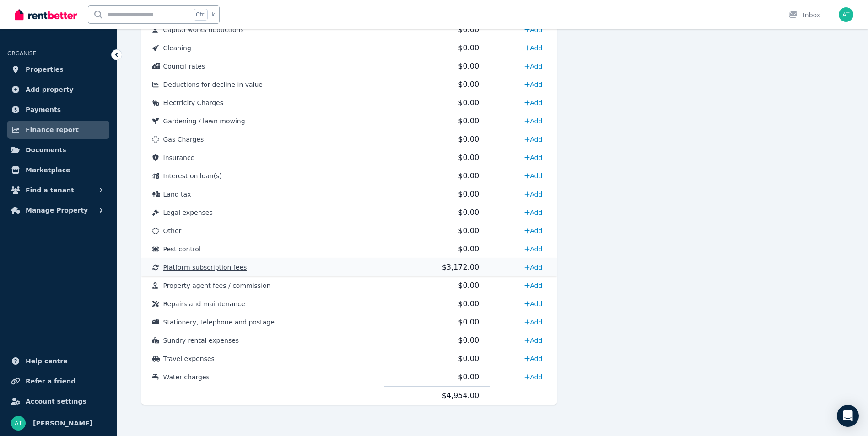 The width and height of the screenshot is (868, 436). I want to click on span: Electricity Charges, so click(194, 103).